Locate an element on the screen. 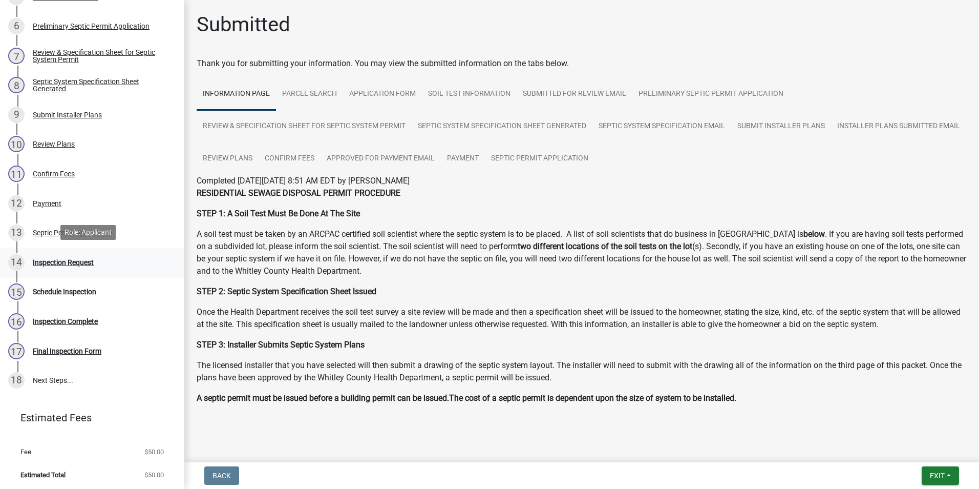 This screenshot has width=979, height=489. div: 9 is located at coordinates (16, 115).